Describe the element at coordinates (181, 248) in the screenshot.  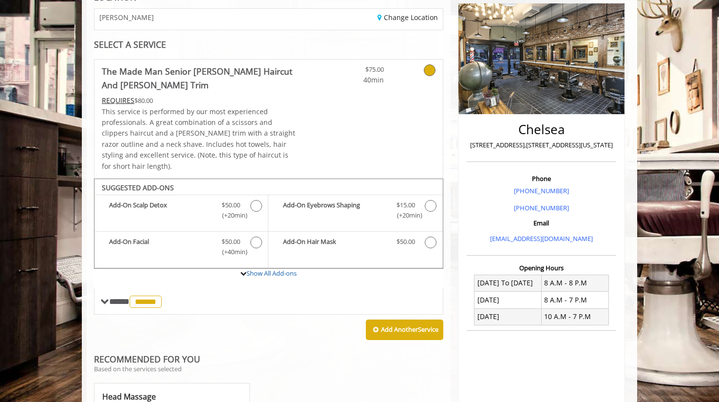
I see `label: Add-On Facial` at that location.